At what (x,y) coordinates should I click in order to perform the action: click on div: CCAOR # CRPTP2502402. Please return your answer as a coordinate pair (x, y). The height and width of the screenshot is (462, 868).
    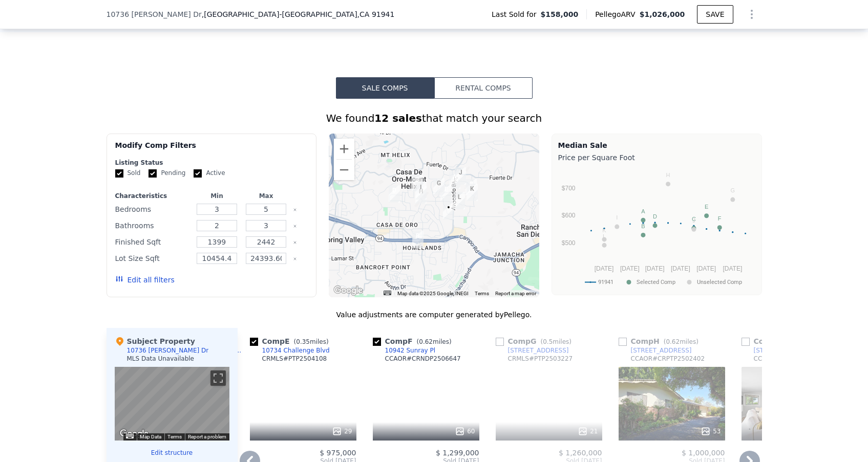
    Looking at the image, I should click on (668, 359).